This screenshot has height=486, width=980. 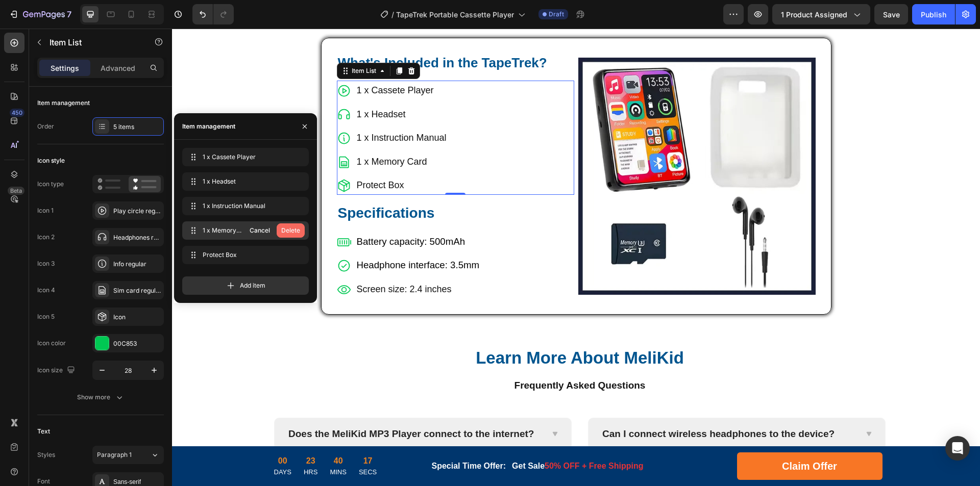 I want to click on h2: Learn More About MeliKid, so click(x=408, y=330).